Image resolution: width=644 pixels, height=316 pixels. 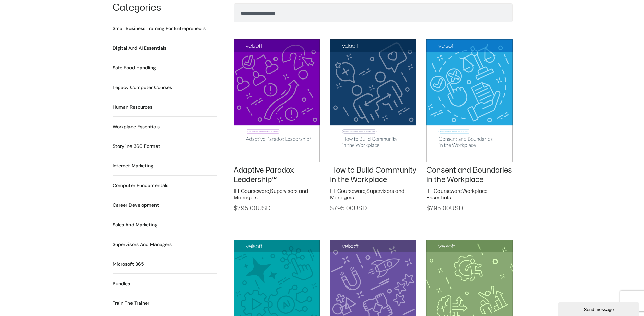 What do you see at coordinates (135, 205) in the screenshot?
I see `h2: Career Development` at bounding box center [135, 205].